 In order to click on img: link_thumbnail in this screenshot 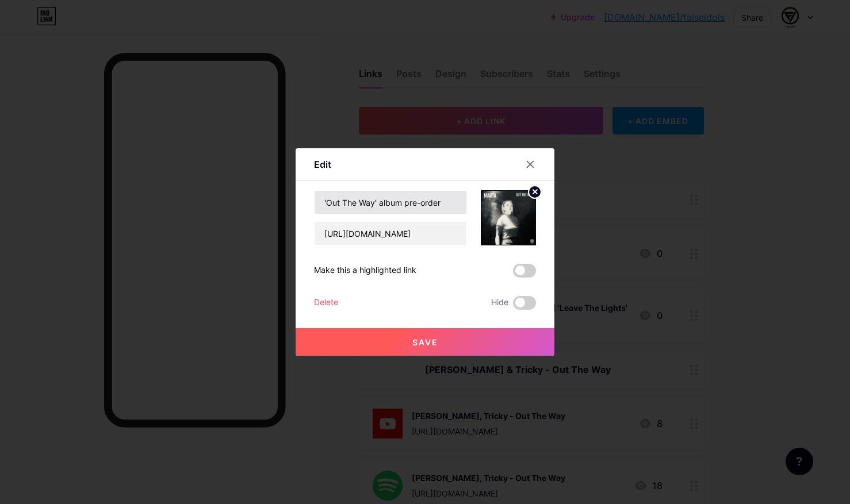, I will do `click(508, 218)`.